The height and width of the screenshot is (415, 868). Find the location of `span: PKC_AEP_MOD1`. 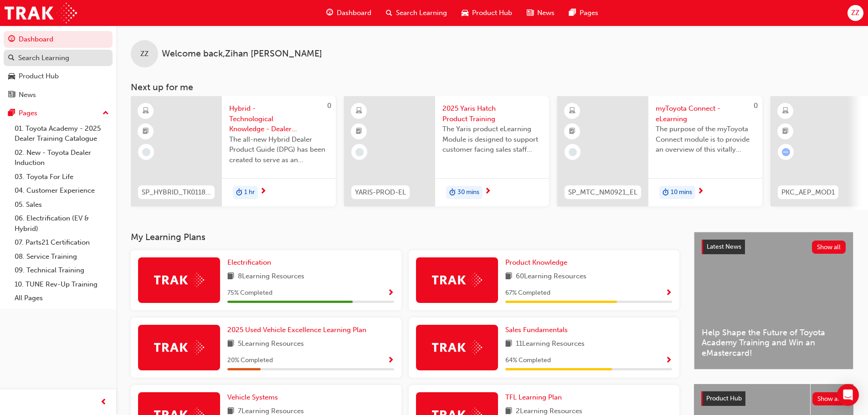

span: PKC_AEP_MOD1 is located at coordinates (808, 192).